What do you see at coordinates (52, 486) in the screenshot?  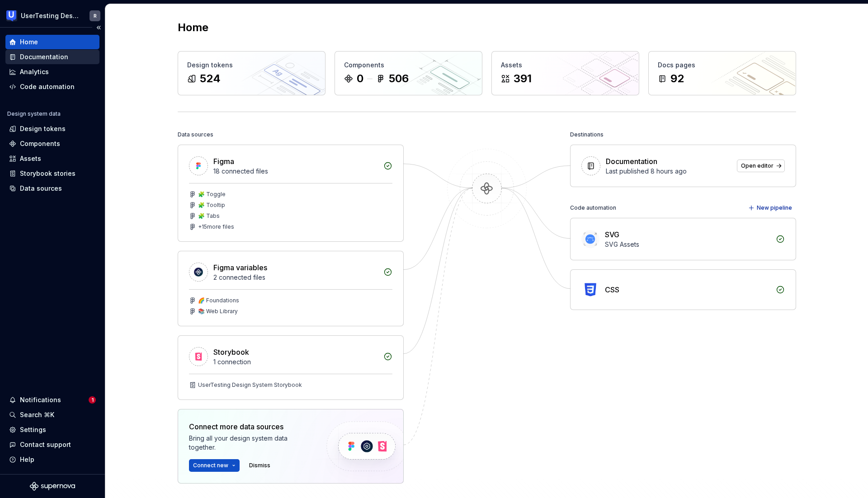 I see `svg: Supernova Logo` at bounding box center [52, 486].